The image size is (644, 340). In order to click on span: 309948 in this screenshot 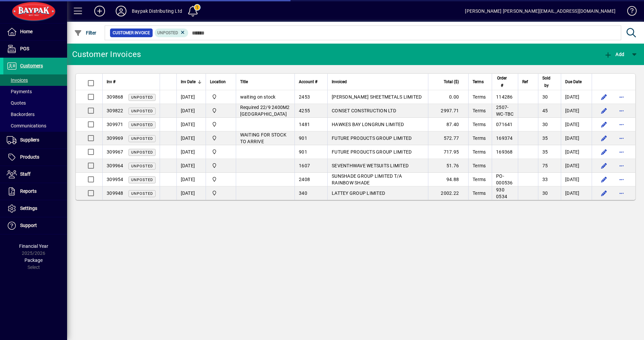, I will do `click(115, 193)`.